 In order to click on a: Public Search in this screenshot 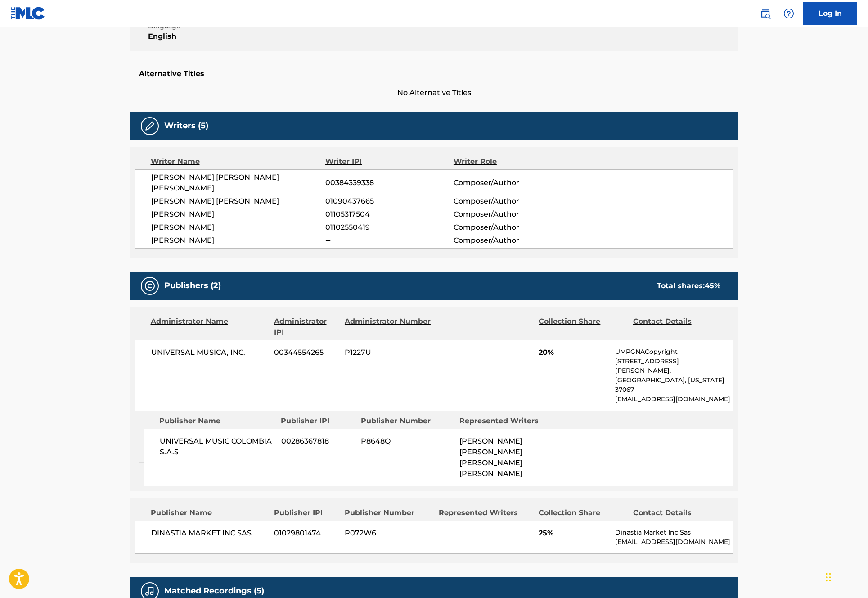, I will do `click(766, 14)`.